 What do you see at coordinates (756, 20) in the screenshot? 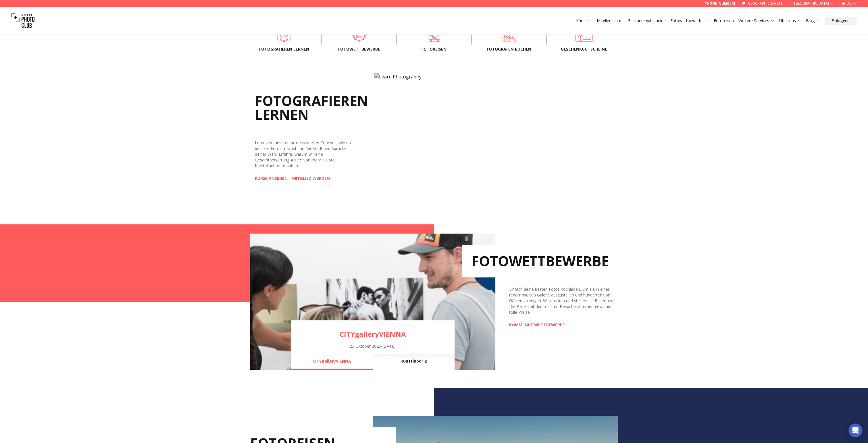
I see `a: Weitere Services` at bounding box center [756, 20].